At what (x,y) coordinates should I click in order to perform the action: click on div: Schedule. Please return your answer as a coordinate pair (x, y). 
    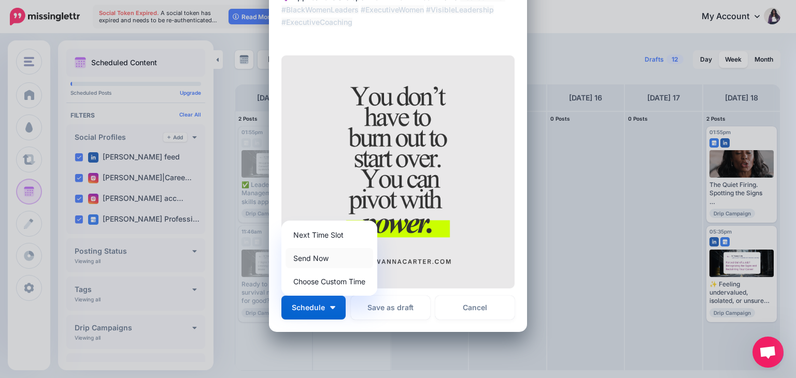
    Looking at the image, I should click on (329, 258).